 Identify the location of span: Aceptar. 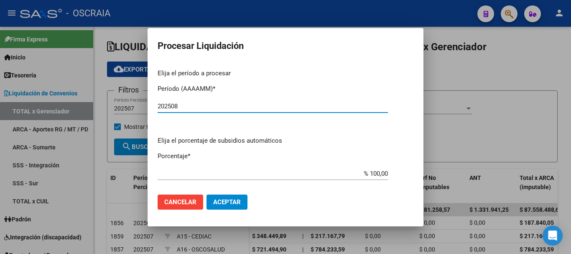
(227, 202).